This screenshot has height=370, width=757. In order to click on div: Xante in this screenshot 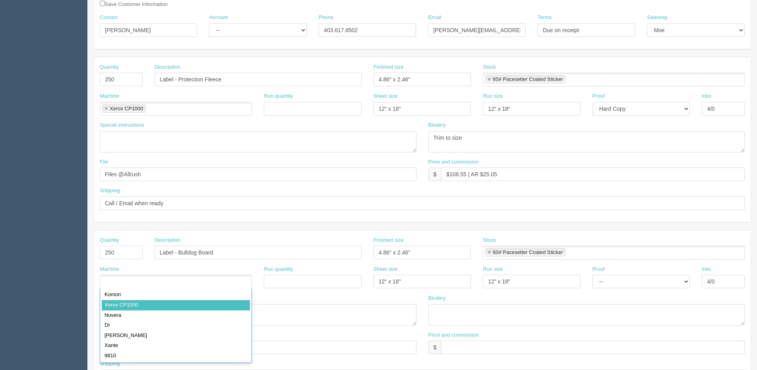, I will do `click(176, 346)`.